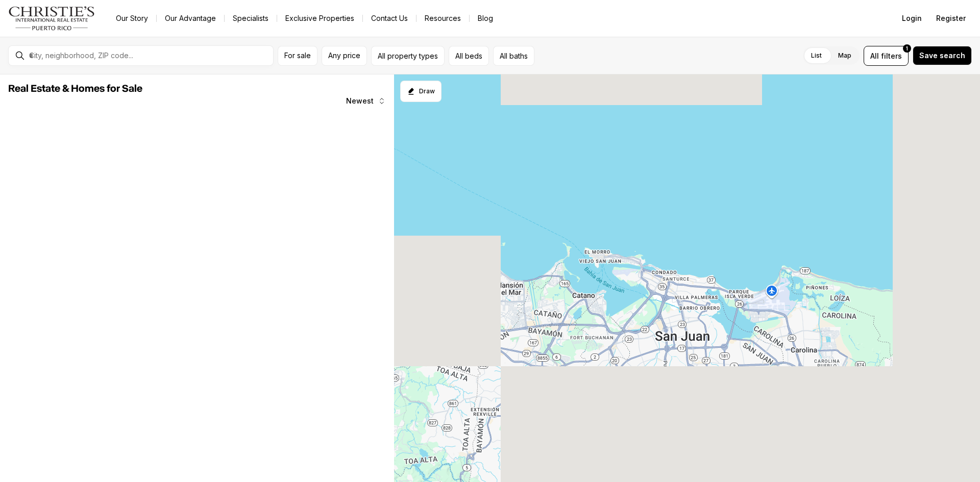 Image resolution: width=980 pixels, height=482 pixels. I want to click on span: For sale, so click(297, 56).